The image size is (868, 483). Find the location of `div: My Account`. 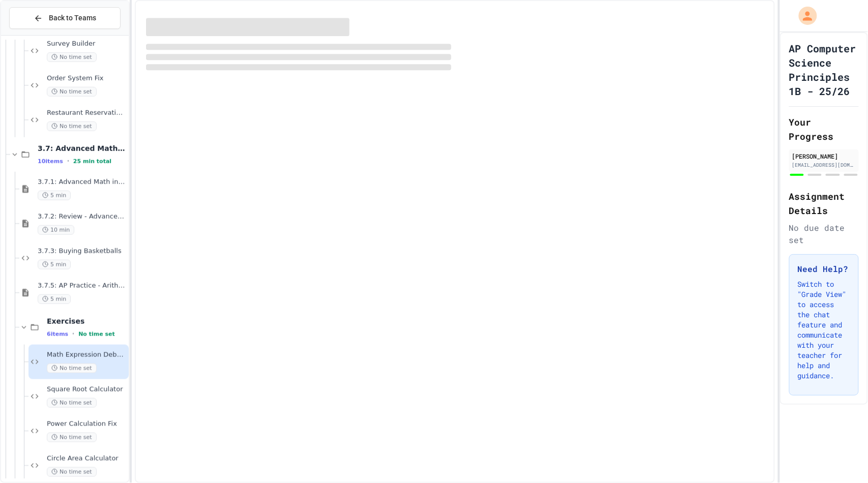

div: My Account is located at coordinates (804, 16).